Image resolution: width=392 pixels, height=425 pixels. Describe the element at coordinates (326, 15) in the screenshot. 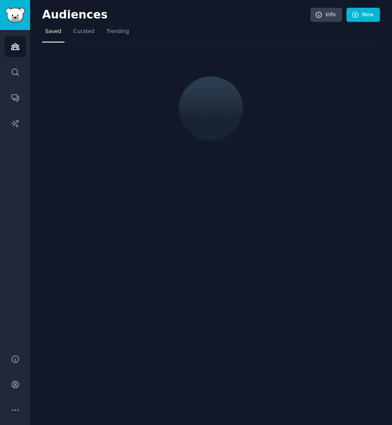

I see `a: Info` at that location.